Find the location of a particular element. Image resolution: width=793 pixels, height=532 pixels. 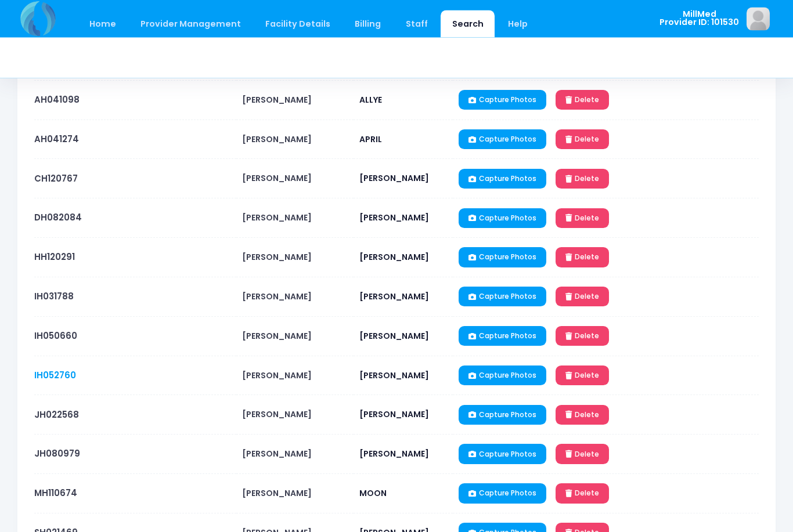

a: DH082084 is located at coordinates (58, 217).